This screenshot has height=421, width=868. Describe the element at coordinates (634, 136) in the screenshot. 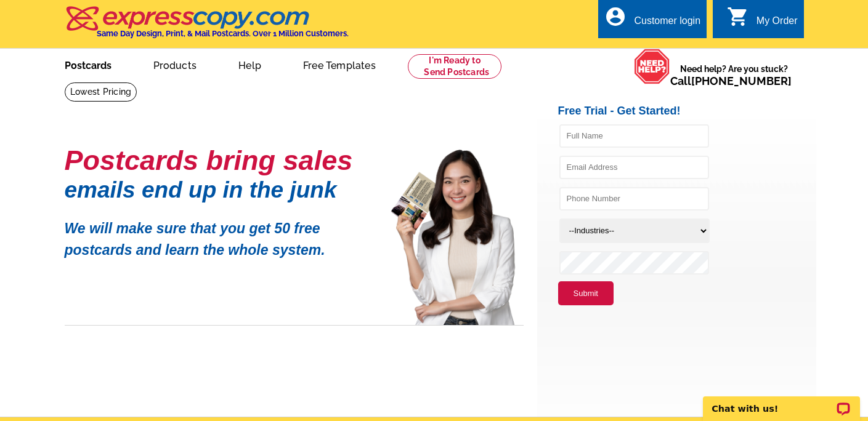

I see `input: Full Name` at that location.